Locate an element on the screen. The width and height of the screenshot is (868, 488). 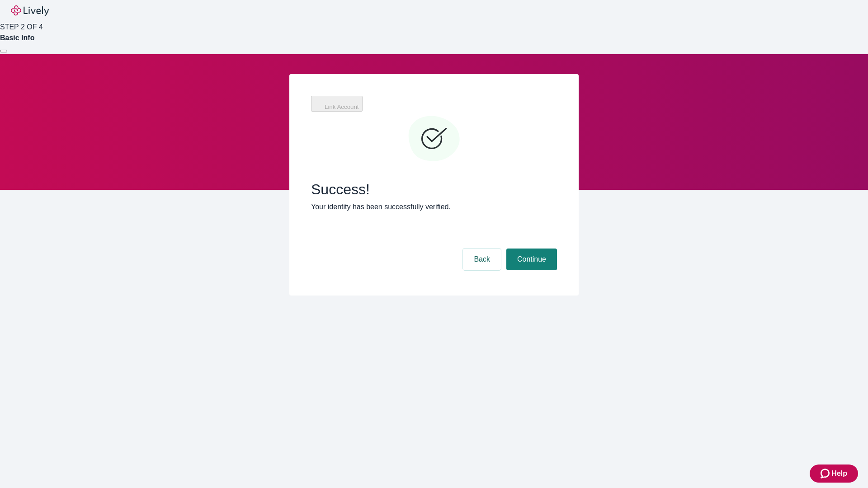
span: Success! is located at coordinates (434, 190).